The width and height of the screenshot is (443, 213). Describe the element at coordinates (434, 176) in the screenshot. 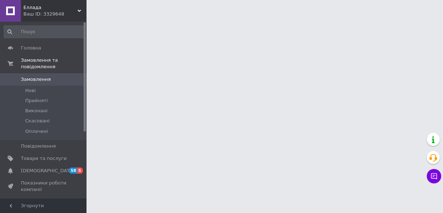

I see `button: Чат з покупцем` at that location.